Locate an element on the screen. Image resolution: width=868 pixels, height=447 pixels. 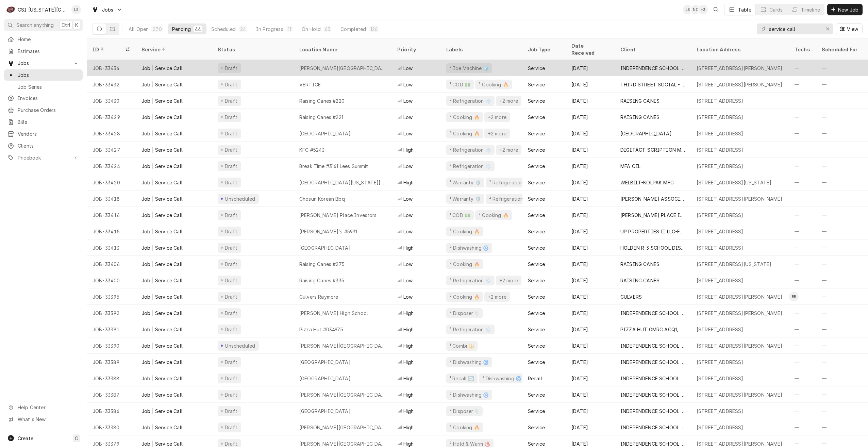
div: NI is located at coordinates (696, 9).